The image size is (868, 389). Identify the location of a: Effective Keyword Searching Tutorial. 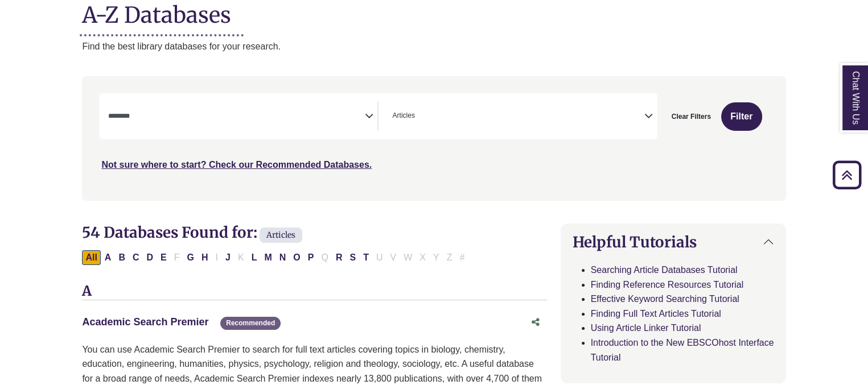
(665, 298).